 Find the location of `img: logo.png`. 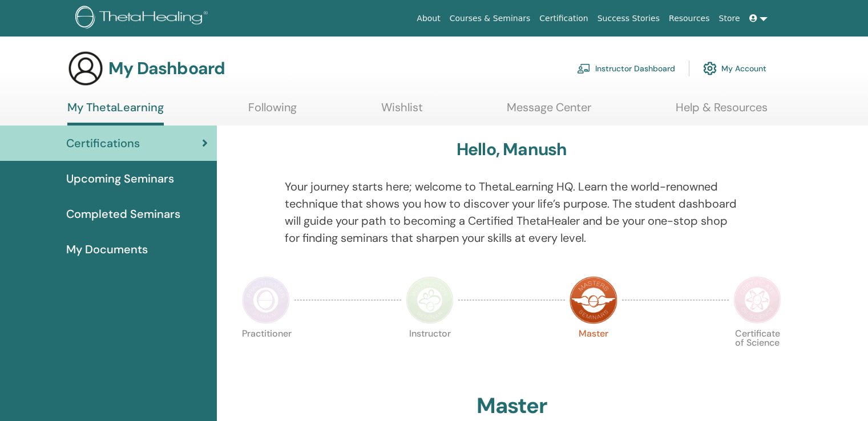

img: logo.png is located at coordinates (143, 19).